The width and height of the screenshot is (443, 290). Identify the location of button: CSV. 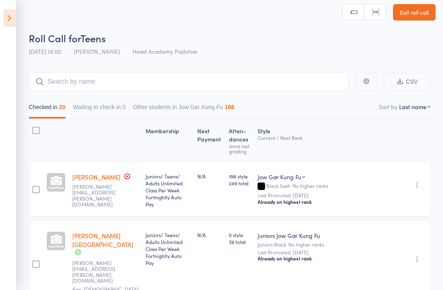
(407, 82).